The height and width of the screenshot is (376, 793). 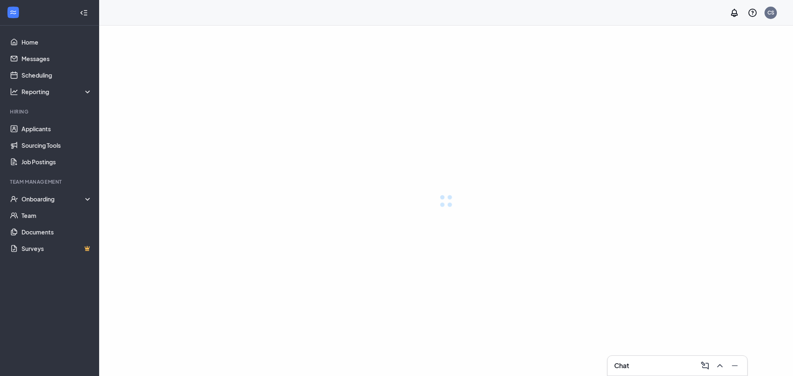 I want to click on svg: Minimize, so click(x=735, y=366).